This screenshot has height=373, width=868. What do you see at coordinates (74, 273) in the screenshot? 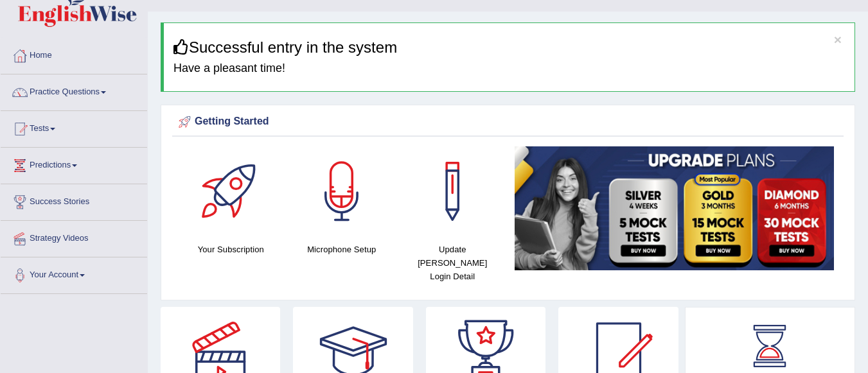
I see `a: Your Account` at bounding box center [74, 273].